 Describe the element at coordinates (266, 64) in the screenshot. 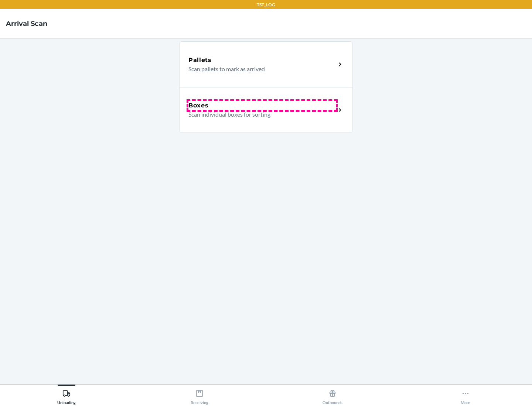

I see `a: PalletsScan pallets to mark as arrived` at that location.